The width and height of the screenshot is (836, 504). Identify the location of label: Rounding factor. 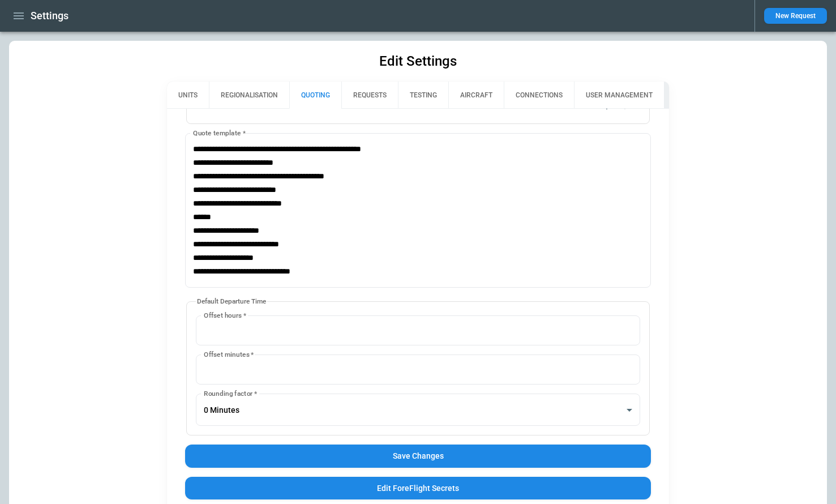
(230, 393).